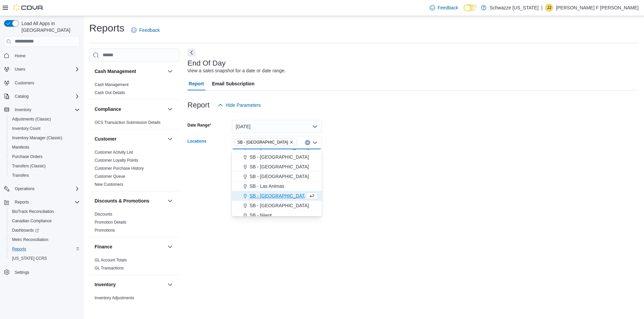 The image size is (644, 319). Describe the element at coordinates (45, 128) in the screenshot. I see `button: Inventory Count` at that location.